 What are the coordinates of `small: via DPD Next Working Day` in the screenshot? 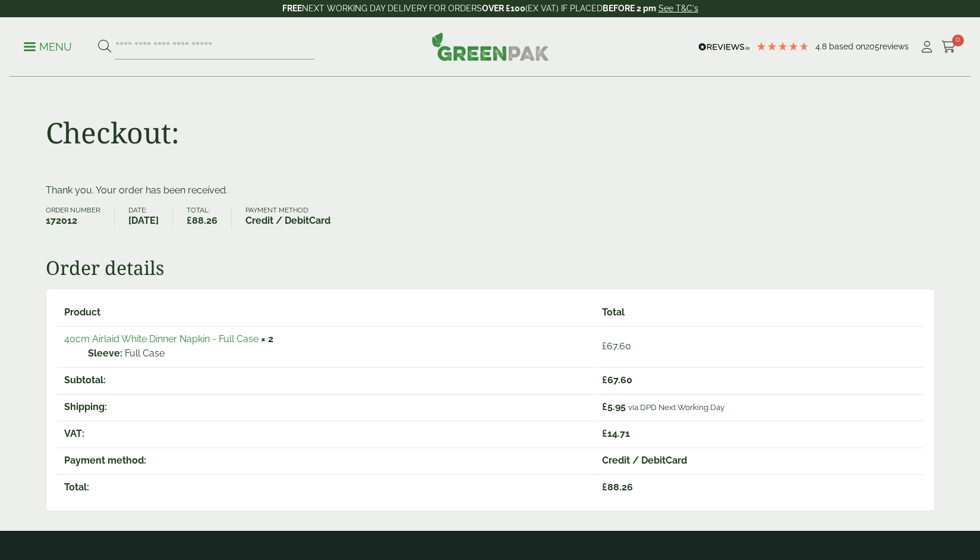 It's located at (677, 407).